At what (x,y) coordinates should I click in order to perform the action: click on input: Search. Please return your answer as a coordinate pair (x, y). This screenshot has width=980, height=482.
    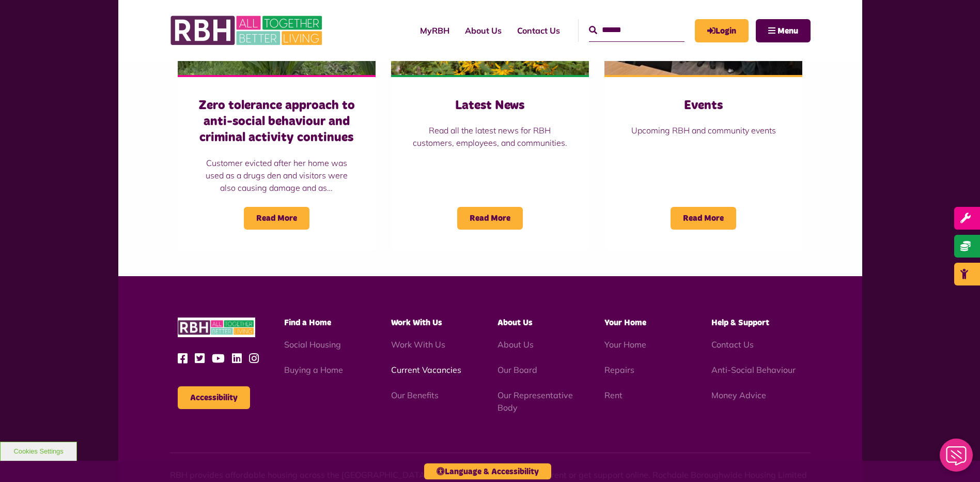
    Looking at the image, I should click on (636, 30).